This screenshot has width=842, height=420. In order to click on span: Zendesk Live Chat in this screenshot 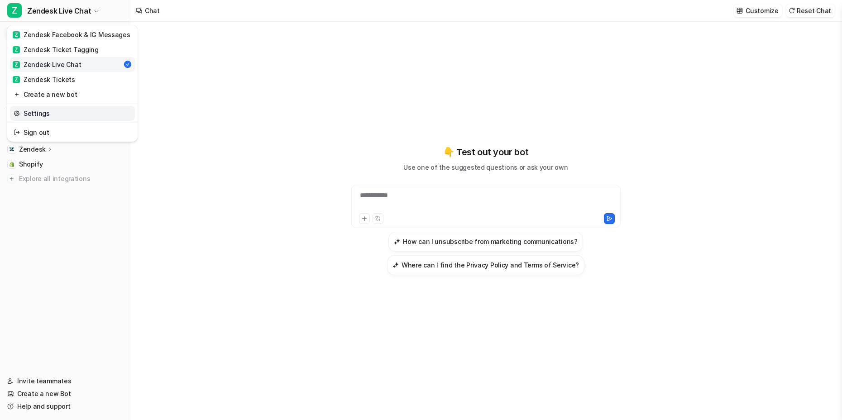, I will do `click(59, 11)`.